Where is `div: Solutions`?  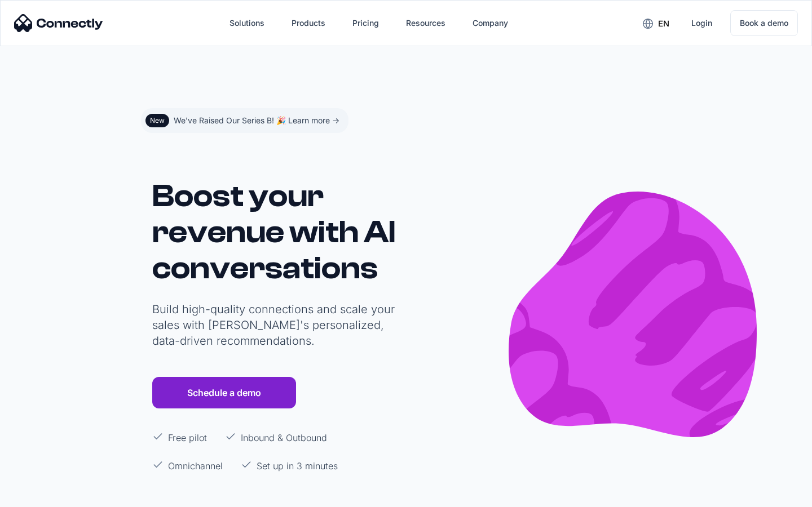
div: Solutions is located at coordinates (247, 23).